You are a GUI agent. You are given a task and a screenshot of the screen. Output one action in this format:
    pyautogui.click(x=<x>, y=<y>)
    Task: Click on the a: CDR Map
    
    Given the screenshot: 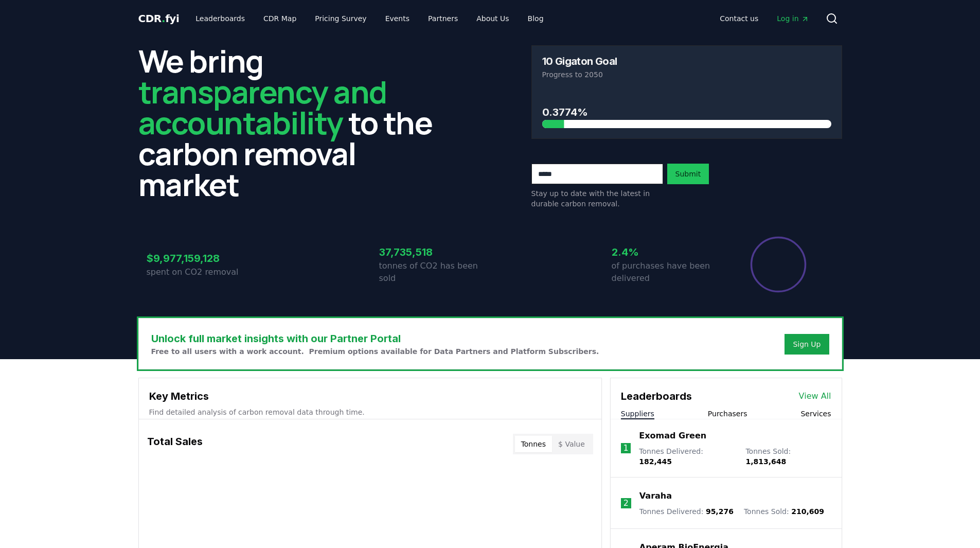 What is the action you would take?
    pyautogui.click(x=280, y=18)
    